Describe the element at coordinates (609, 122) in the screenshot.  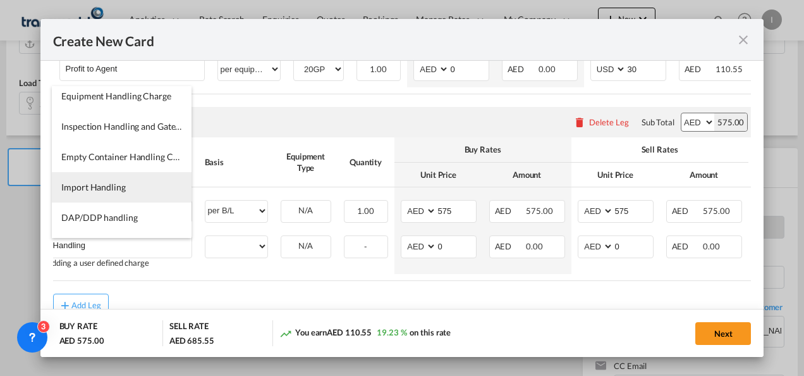
I see `div: Delete Leg` at that location.